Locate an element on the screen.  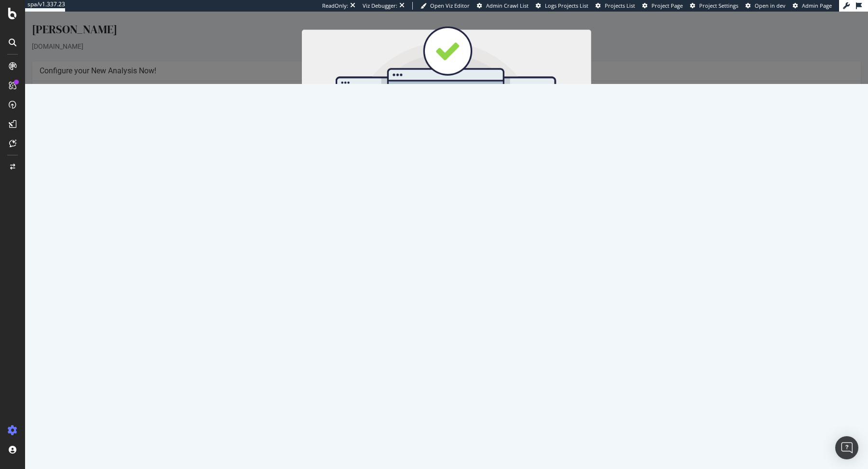
a: Logs Projects List is located at coordinates (562, 6).